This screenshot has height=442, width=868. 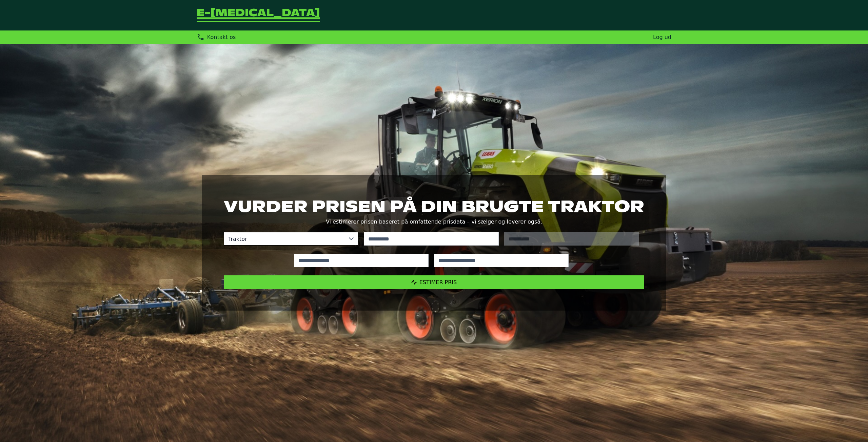 What do you see at coordinates (434, 222) in the screenshot?
I see `p: Vi estimerer prisen baseret på omfattende prisdata – vi sælger og leverer også.` at bounding box center [434, 222].